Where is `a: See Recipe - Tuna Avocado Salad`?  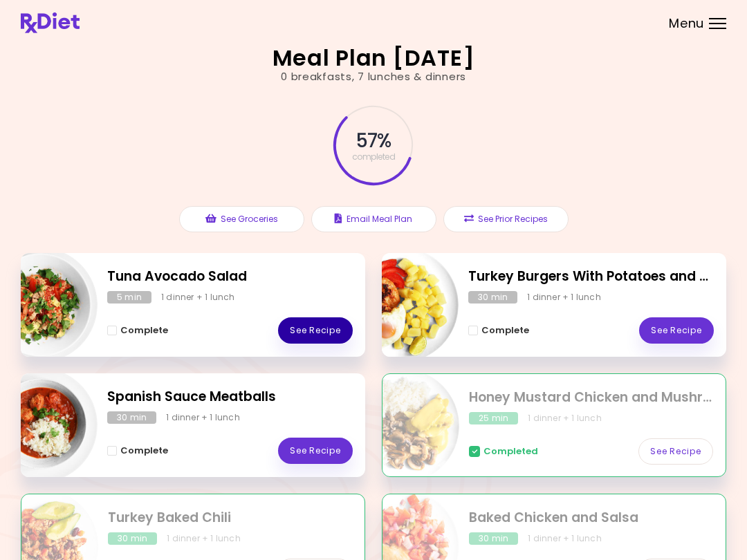
a: See Recipe - Tuna Avocado Salad is located at coordinates (316, 331).